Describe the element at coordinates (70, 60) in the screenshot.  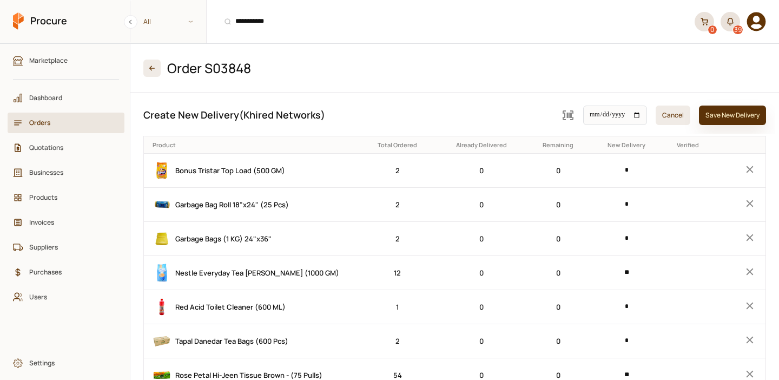
I see `span: Marketplace` at that location.